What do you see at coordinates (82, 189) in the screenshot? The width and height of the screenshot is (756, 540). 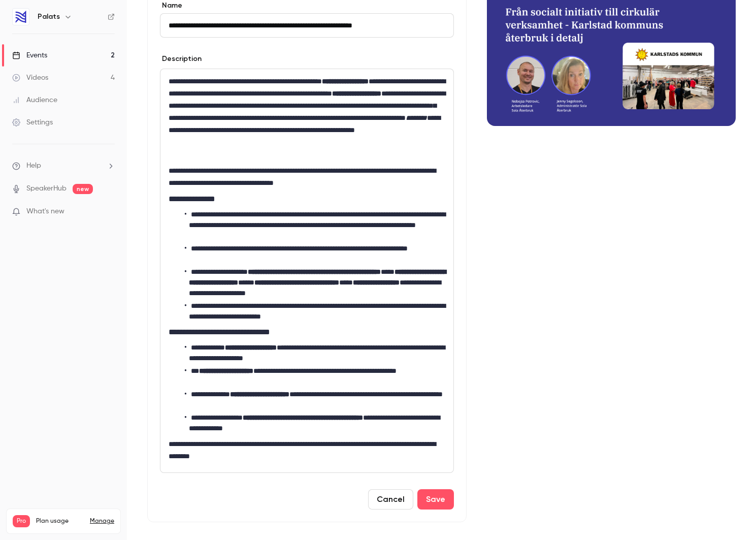 I see `span: new` at bounding box center [82, 189].